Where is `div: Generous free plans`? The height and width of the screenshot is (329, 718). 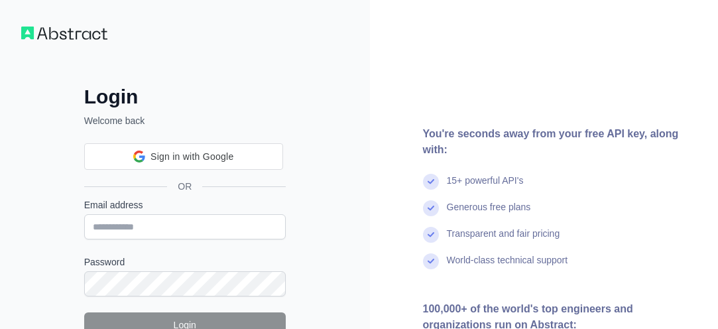
div: Generous free plans is located at coordinates (489, 214).